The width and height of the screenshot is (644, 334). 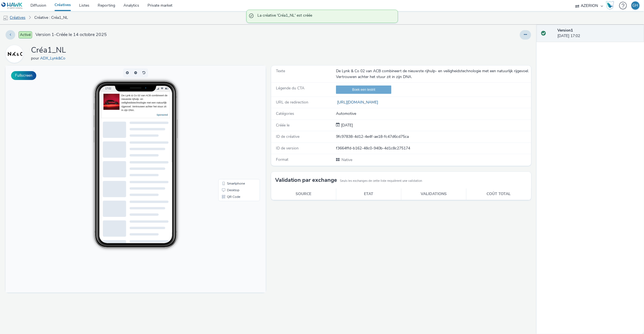 I want to click on a: Hawk Academy, so click(x=611, y=6).